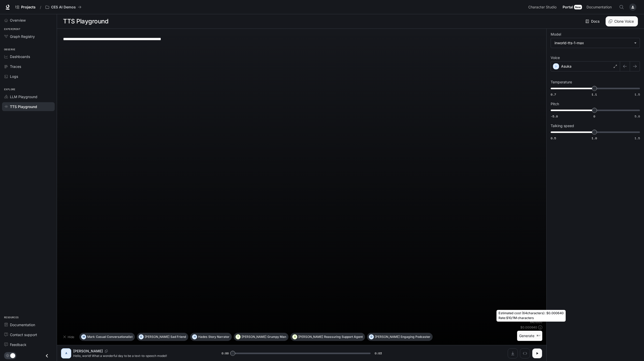  I want to click on span: 0:00, so click(225, 354).